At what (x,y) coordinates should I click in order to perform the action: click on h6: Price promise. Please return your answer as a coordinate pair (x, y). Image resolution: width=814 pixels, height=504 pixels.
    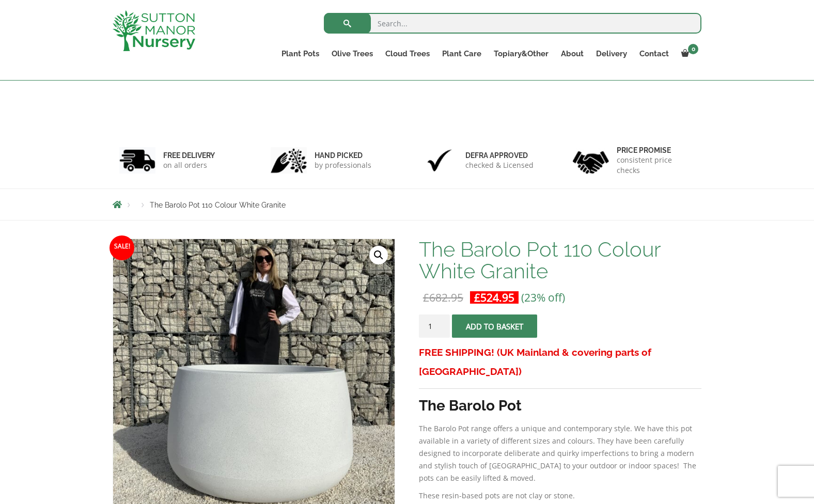
    Looking at the image, I should click on (656, 150).